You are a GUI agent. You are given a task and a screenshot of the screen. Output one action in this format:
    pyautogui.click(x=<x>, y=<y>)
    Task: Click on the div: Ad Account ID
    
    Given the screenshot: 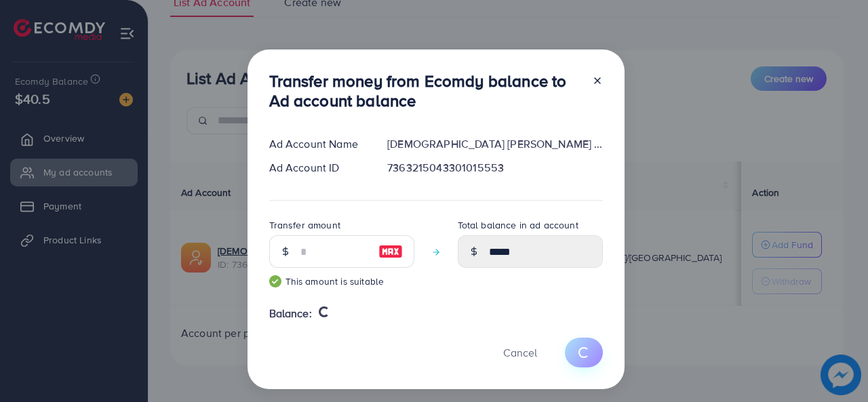 What is the action you would take?
    pyautogui.click(x=317, y=167)
    